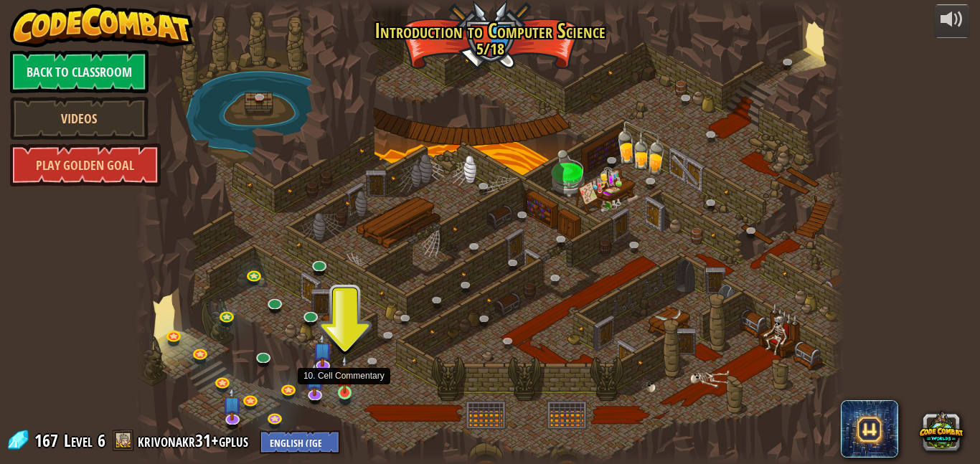 The width and height of the screenshot is (980, 464). Describe the element at coordinates (102, 26) in the screenshot. I see `img: CodeCombat - Learn how to code by playing a game` at that location.